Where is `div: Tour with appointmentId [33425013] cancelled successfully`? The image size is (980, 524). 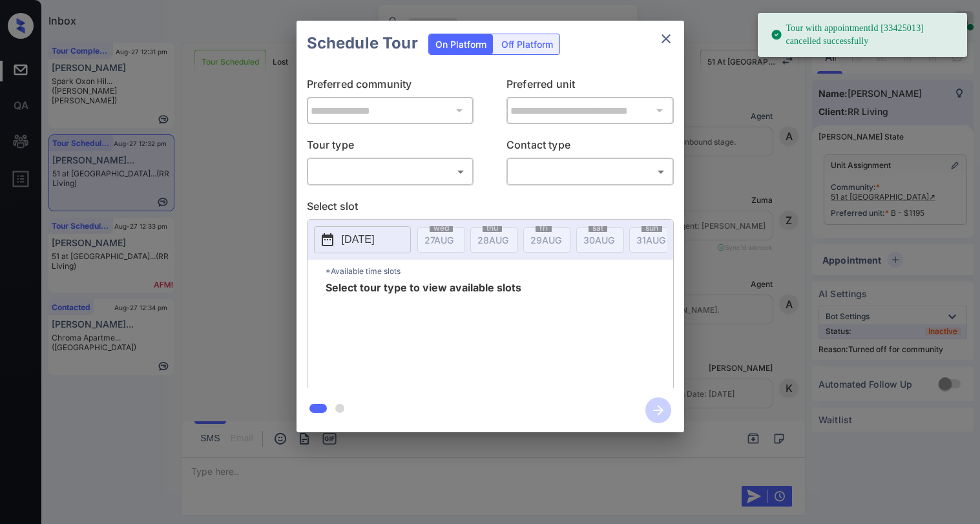
div: Tour with appointmentId [33425013] cancelled successfully is located at coordinates (863, 35).